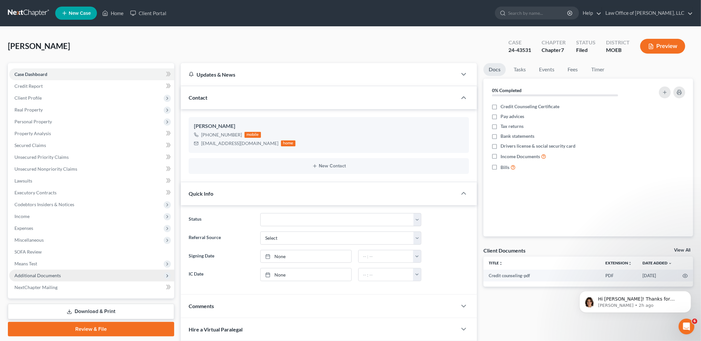 The height and width of the screenshot is (341, 701). I want to click on div: I have another objection. Regarding checkboxes. Here is our approved plan. Please make sure that ..., so click(75, 118).